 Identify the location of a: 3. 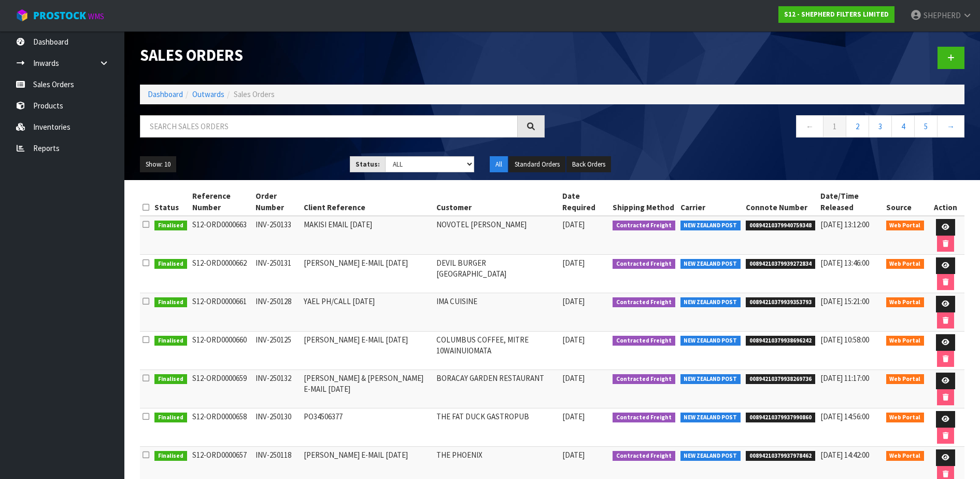
(880, 126).